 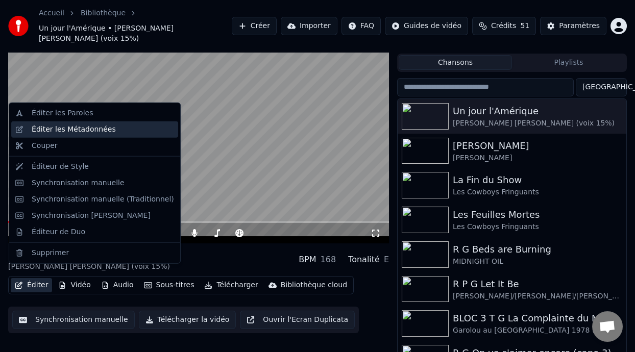 I want to click on nav: breadcrumb, so click(x=135, y=26).